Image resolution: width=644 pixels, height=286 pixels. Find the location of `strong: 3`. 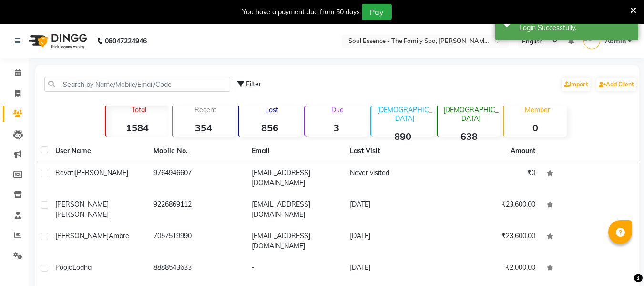

strong: 3 is located at coordinates (337, 128).